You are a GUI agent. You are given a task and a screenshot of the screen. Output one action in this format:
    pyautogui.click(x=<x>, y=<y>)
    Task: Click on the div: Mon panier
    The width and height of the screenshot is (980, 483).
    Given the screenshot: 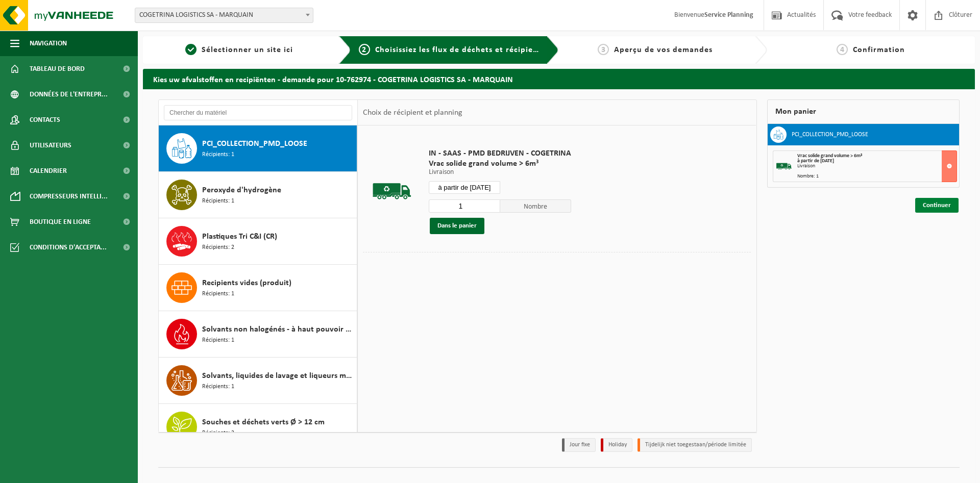 What is the action you would take?
    pyautogui.click(x=864, y=112)
    